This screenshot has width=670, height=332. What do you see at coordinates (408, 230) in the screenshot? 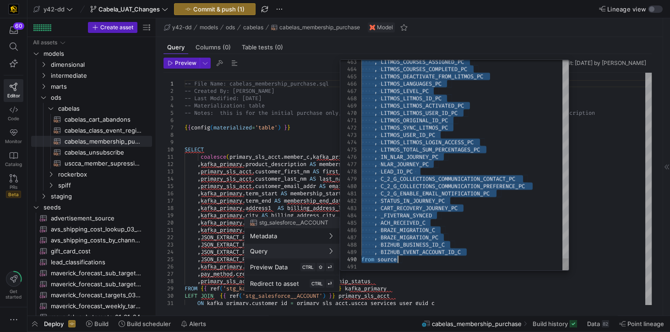
I see `span: BRAZE_MIGRATION_C` at bounding box center [408, 230].